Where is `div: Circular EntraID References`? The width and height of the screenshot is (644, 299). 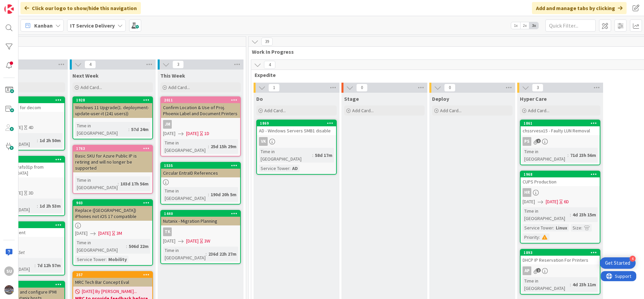
div: Circular EntraID References is located at coordinates (201, 173).